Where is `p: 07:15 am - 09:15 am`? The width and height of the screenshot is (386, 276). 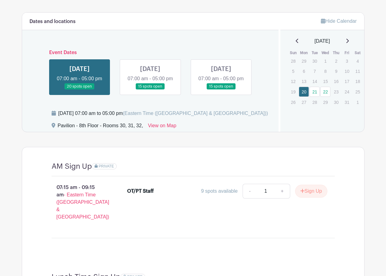 p: 07:15 am - 09:15 am is located at coordinates (80, 202).